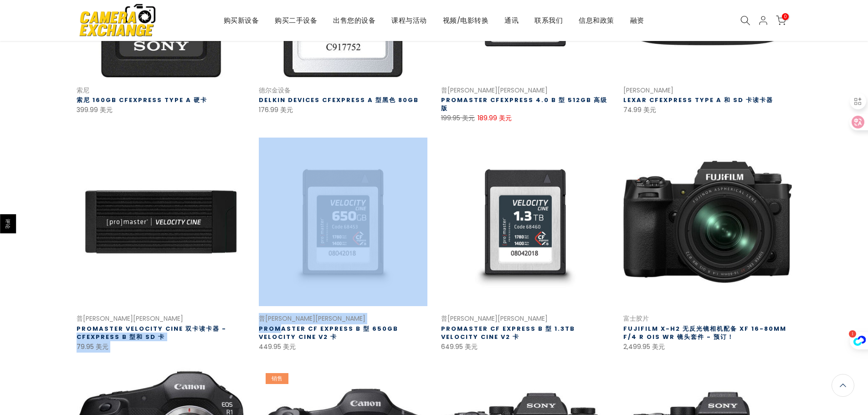 This screenshot has width=868, height=415. I want to click on a: Lexar CFexpress Type A 和 SD 卡读卡器, so click(699, 100).